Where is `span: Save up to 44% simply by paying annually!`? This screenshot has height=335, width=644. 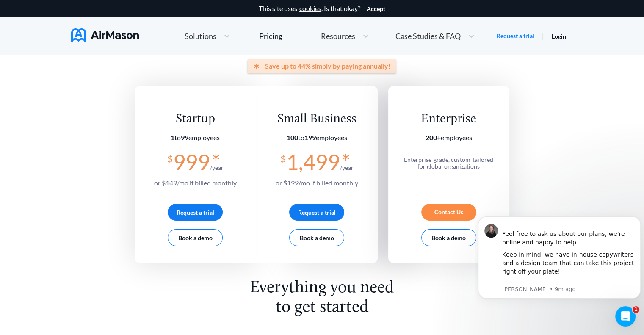 span: Save up to 44% simply by paying annually! is located at coordinates (328, 66).